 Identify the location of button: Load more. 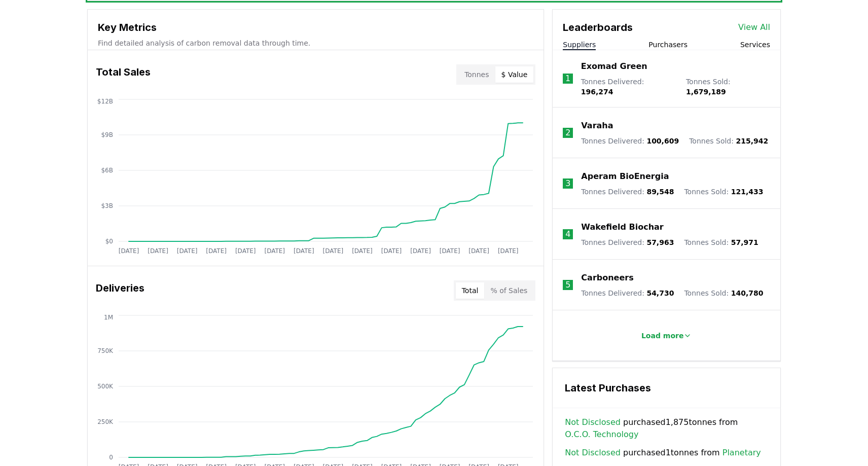
(667, 336).